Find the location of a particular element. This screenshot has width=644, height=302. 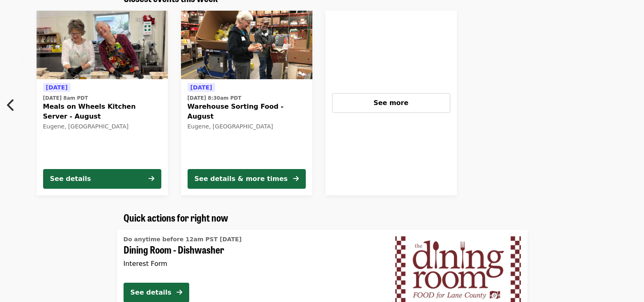

span: Dining Room - Dishwasher is located at coordinates (253, 249).